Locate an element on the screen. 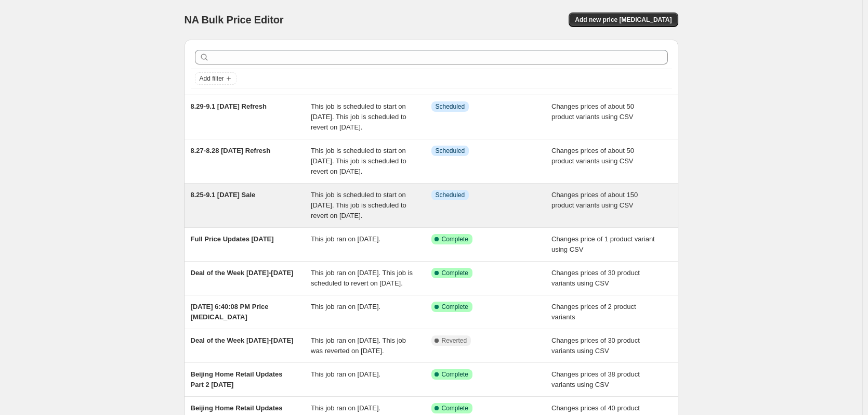  span: Add filter is located at coordinates (212, 78).